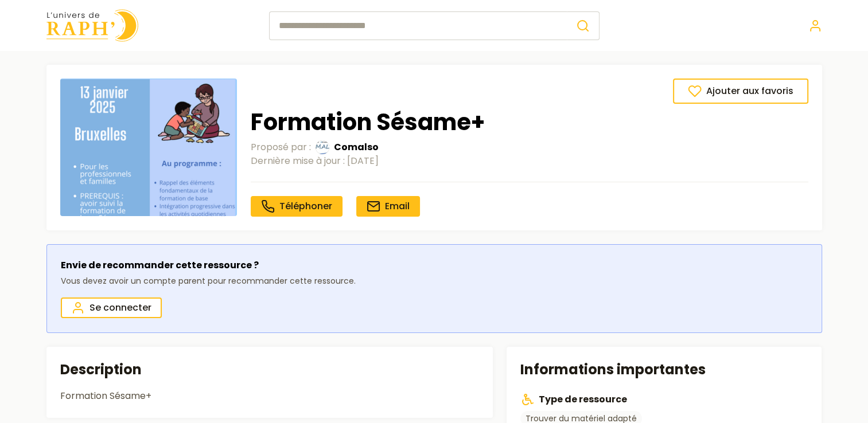  I want to click on h3: Type de ressource, so click(664, 400).